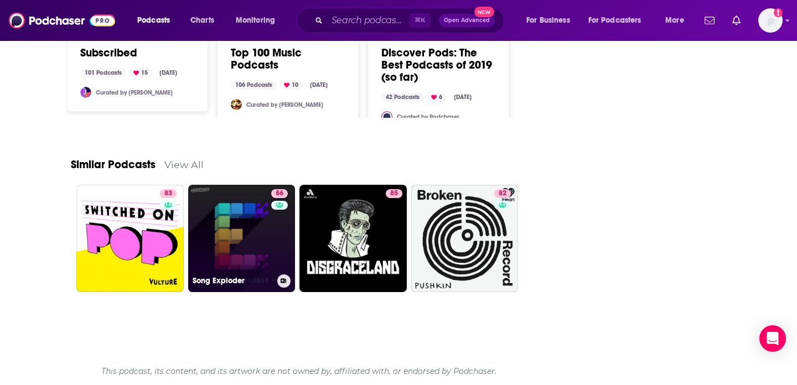 This screenshot has width=797, height=385. I want to click on a: 86, so click(279, 194).